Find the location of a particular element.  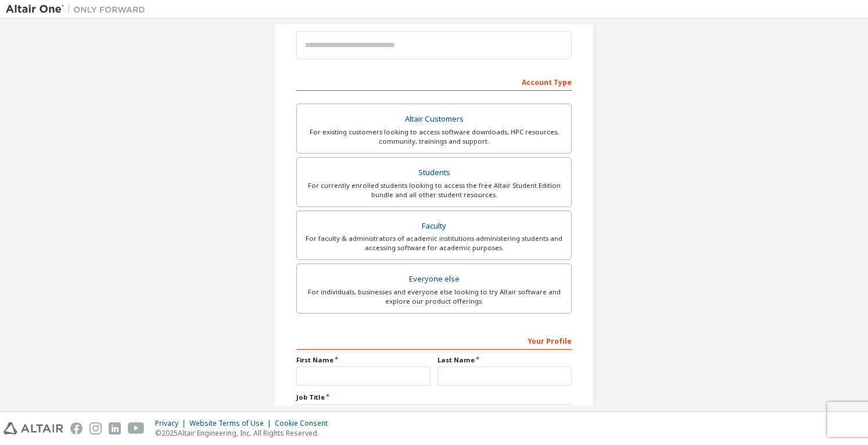

img: linkedin.svg is located at coordinates (114, 428).